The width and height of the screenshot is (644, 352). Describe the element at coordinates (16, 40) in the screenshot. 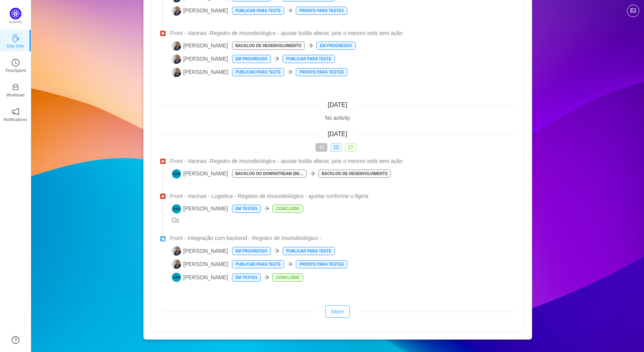

I see `a: icon: coffeeDay One` at that location.